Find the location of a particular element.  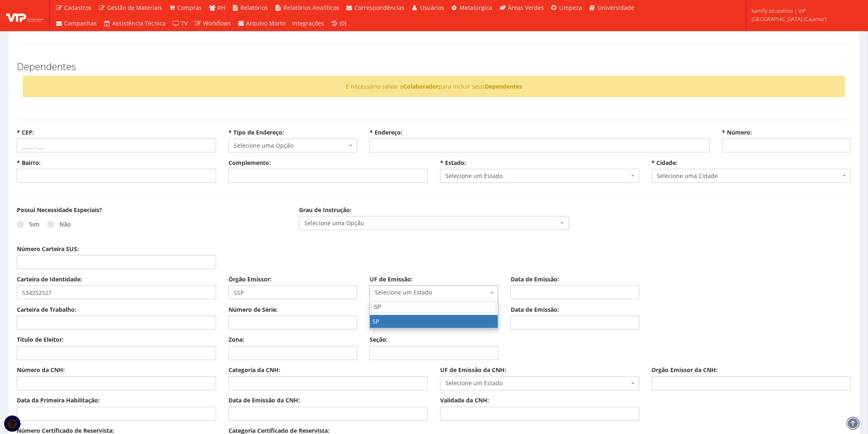

span: Cadastros is located at coordinates (78, 7).